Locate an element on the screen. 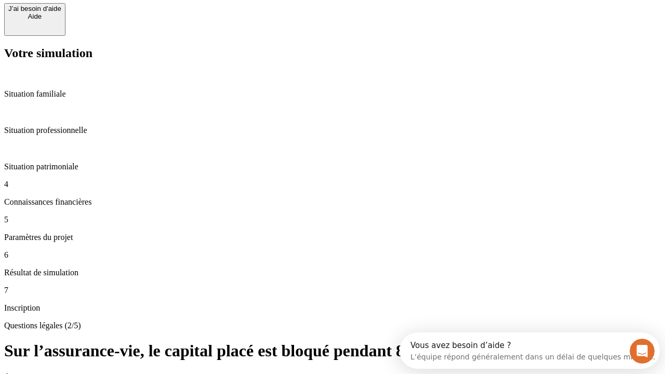 The image size is (665, 374). h1: Sur l’assurance-vie, le capital placé est bloqué pendant 8 ans ? is located at coordinates (333, 351).